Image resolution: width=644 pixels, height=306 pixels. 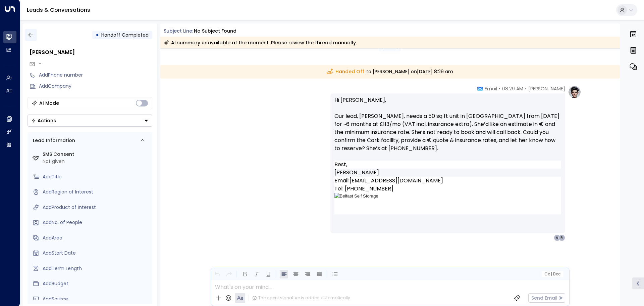 What do you see at coordinates (96, 207) in the screenshot?
I see `div: AddProduct of Interest` at bounding box center [96, 207].